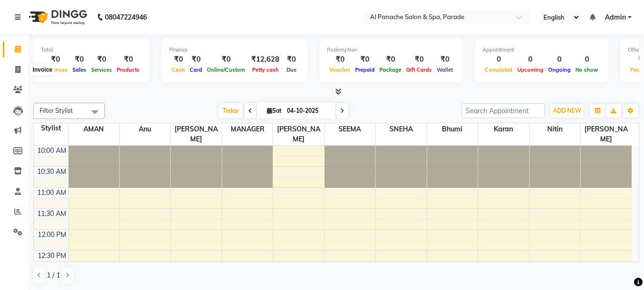 This screenshot has height=290, width=644. I want to click on span: Products, so click(128, 70).